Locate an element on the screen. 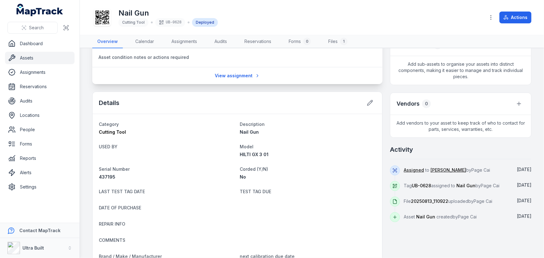  div: UB-0628 is located at coordinates (170, 22).